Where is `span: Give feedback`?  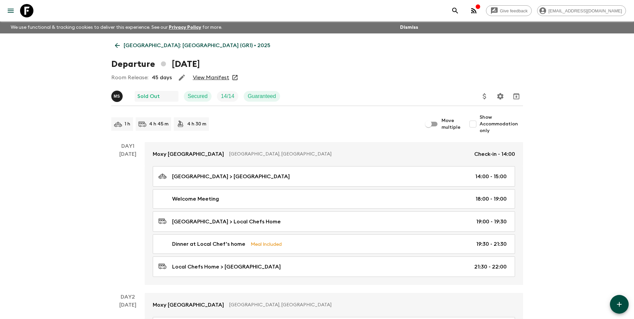 span: Give feedback is located at coordinates (514, 11).